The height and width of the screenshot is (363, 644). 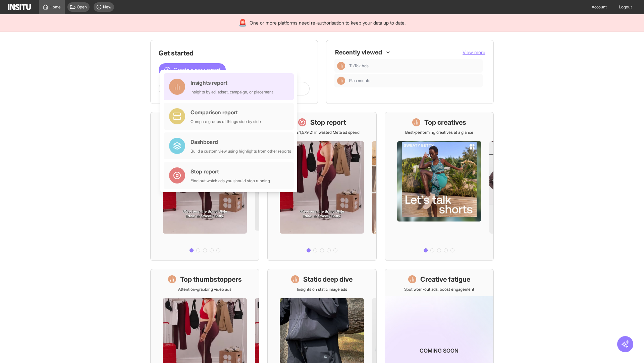 I want to click on a: Top creativesBest-performing creatives at a glance, so click(x=439, y=186).